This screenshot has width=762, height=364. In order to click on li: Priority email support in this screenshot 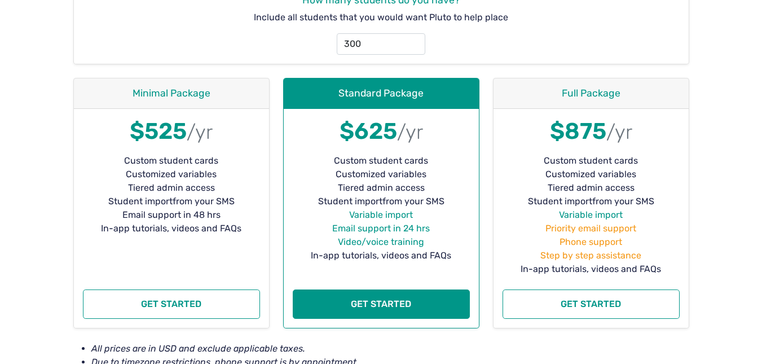, I will do `click(591, 228)`.